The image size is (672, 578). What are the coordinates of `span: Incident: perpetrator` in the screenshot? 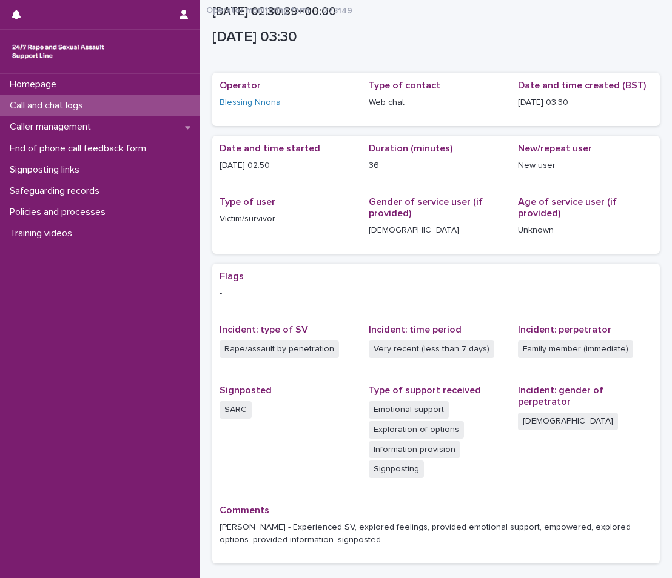 It's located at (564, 330).